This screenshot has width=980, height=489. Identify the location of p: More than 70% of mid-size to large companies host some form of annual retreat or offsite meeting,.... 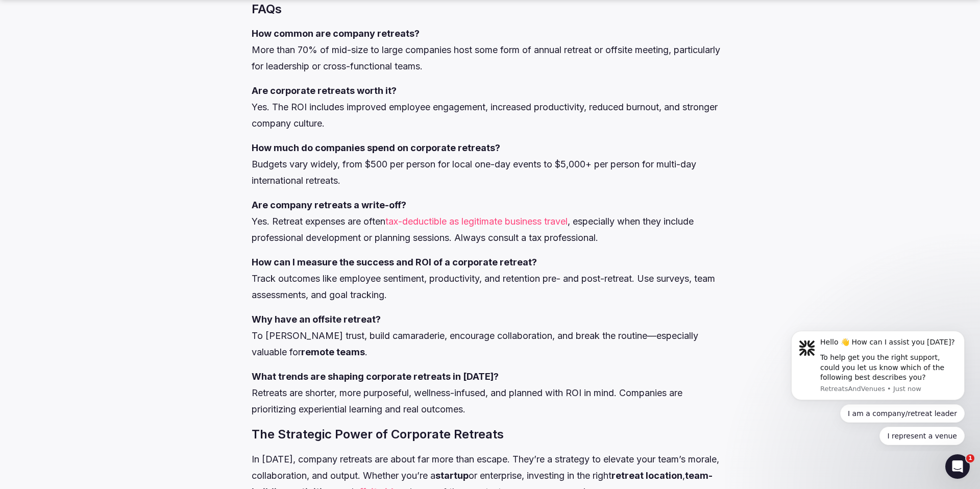
(490, 50).